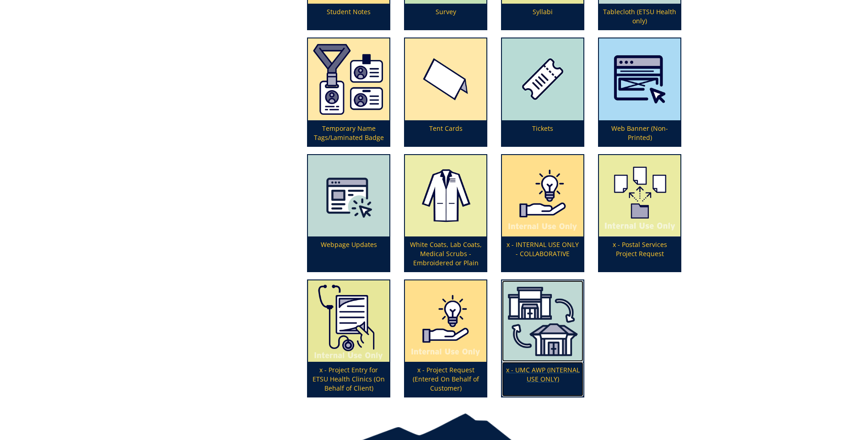  What do you see at coordinates (349, 213) in the screenshot?
I see `a: Webpage Updates` at bounding box center [349, 213].